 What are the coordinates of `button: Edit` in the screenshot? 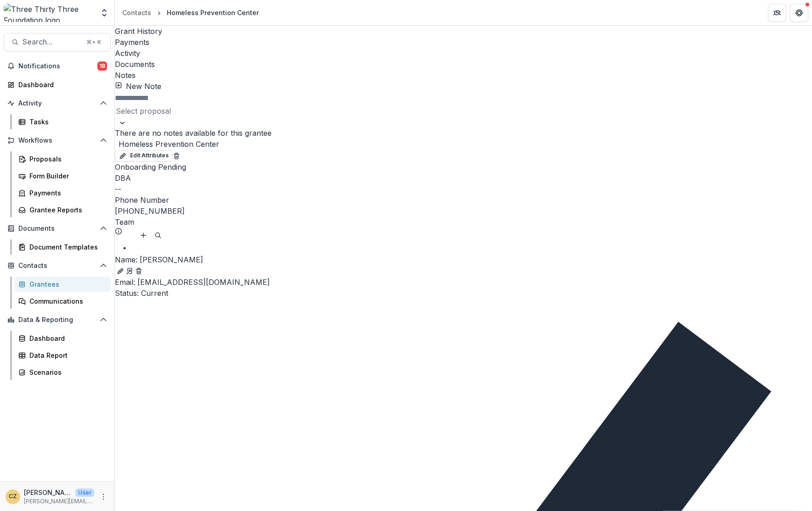 It's located at (120, 271).